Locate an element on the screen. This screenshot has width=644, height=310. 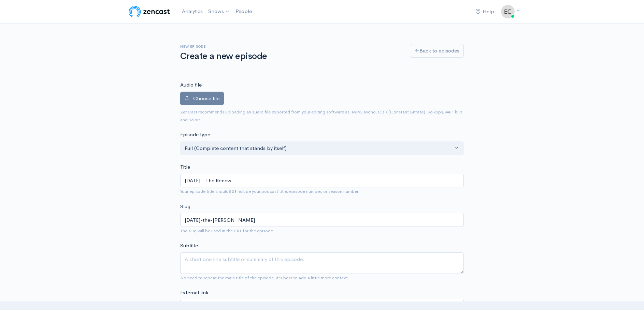
input: title-of-episode is located at coordinates (322, 220).